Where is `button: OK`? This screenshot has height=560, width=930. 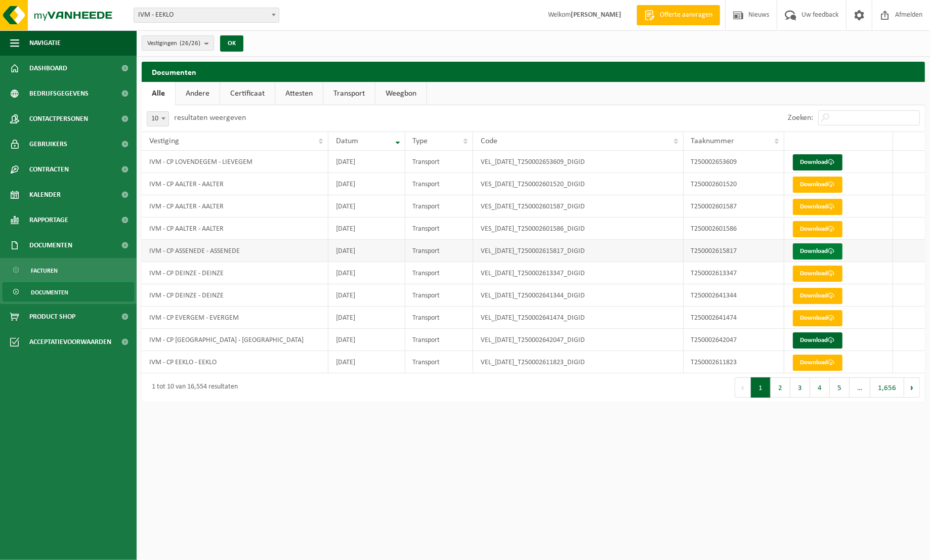 button: OK is located at coordinates (231, 43).